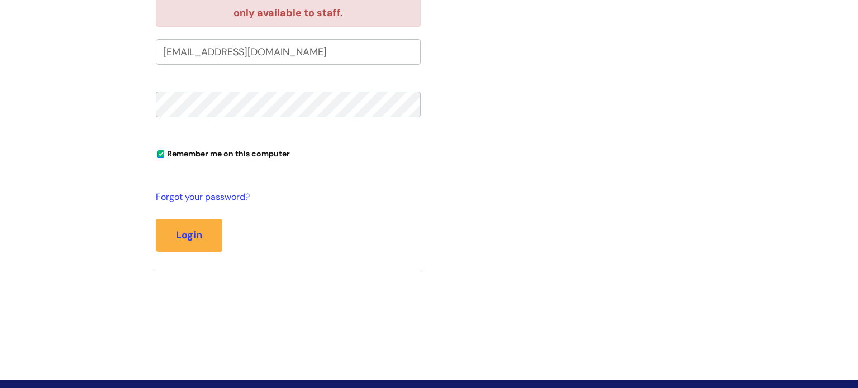  I want to click on a: Forgot your password?, so click(286, 197).